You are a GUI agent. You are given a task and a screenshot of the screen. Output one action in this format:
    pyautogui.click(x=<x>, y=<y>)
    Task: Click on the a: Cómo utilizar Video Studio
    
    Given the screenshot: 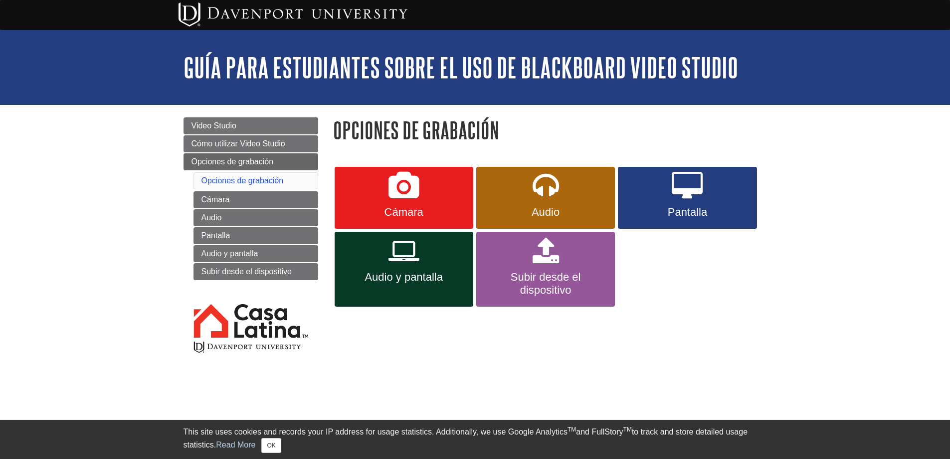 What is the action you would take?
    pyautogui.click(x=251, y=144)
    